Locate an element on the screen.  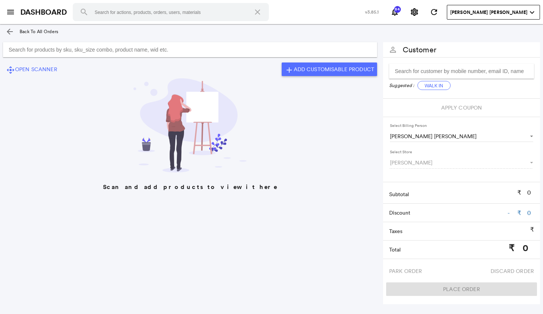
span: v3.85.1 is located at coordinates (372, 12).